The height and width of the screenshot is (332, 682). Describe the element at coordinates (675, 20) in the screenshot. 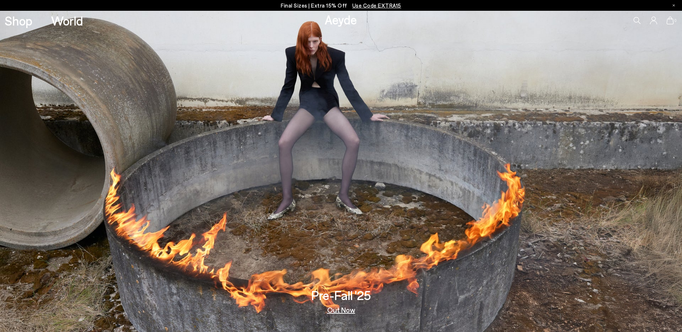

I see `span: 0` at that location.